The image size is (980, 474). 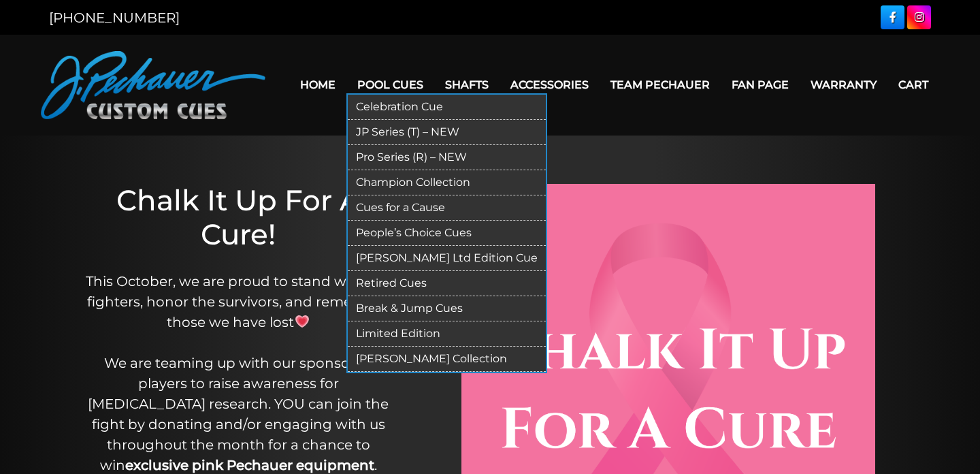 What do you see at coordinates (153, 85) in the screenshot?
I see `img: Pechauer Custom Cues` at bounding box center [153, 85].